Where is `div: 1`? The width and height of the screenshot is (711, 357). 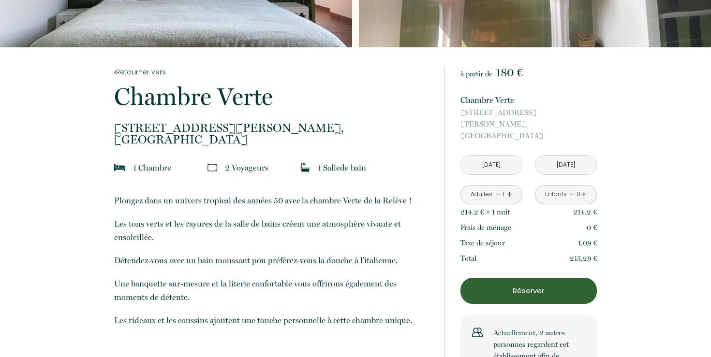 div: 1 is located at coordinates (503, 194).